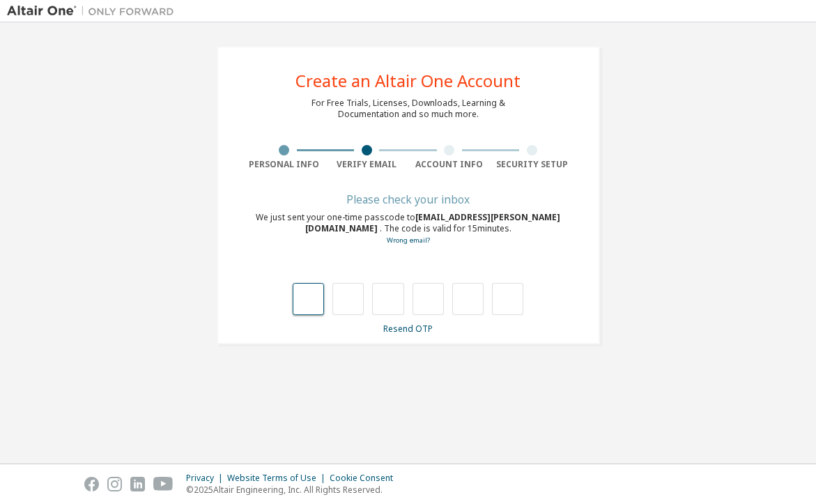 The width and height of the screenshot is (816, 504). Describe the element at coordinates (206, 478) in the screenshot. I see `div: Privacy` at that location.